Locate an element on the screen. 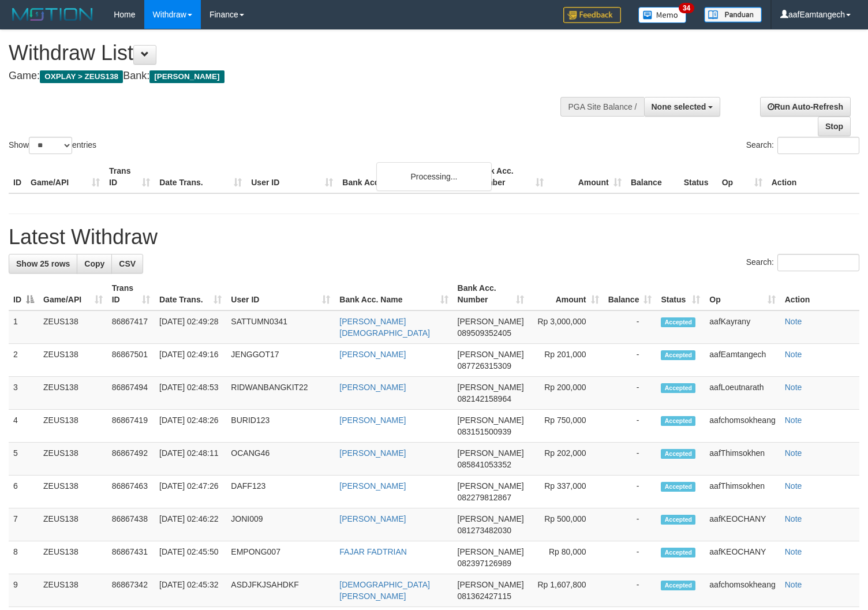 The height and width of the screenshot is (610, 868). th: Date Trans. is located at coordinates (200, 177).